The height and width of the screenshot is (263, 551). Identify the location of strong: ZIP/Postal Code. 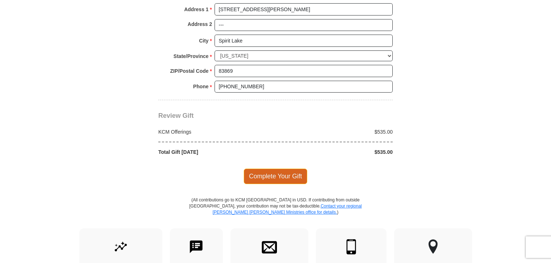
(189, 71).